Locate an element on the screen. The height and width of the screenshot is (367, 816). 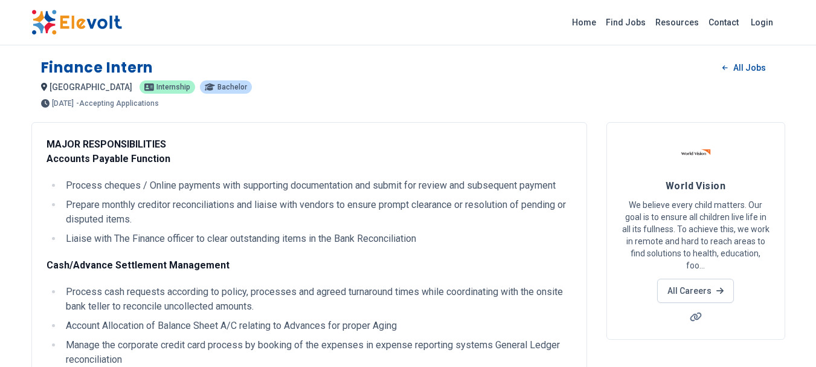
img: World Vision is located at coordinates (696, 152).